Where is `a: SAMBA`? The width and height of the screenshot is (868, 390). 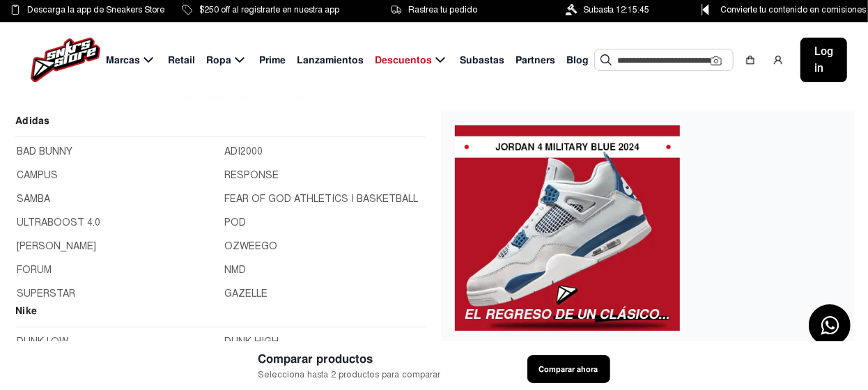
a: SAMBA is located at coordinates (116, 199).